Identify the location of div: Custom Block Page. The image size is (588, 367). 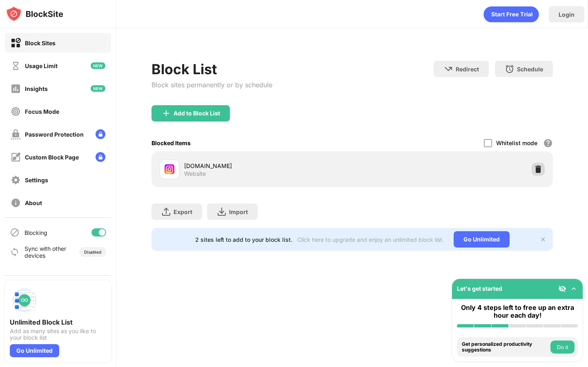
(52, 157).